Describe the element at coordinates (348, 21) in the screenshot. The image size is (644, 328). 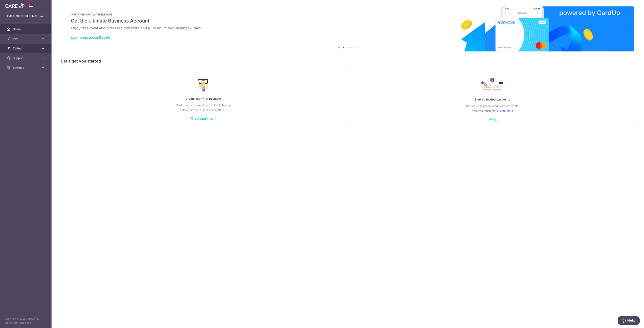
I see `h5: Get the ultimate Business Account` at that location.